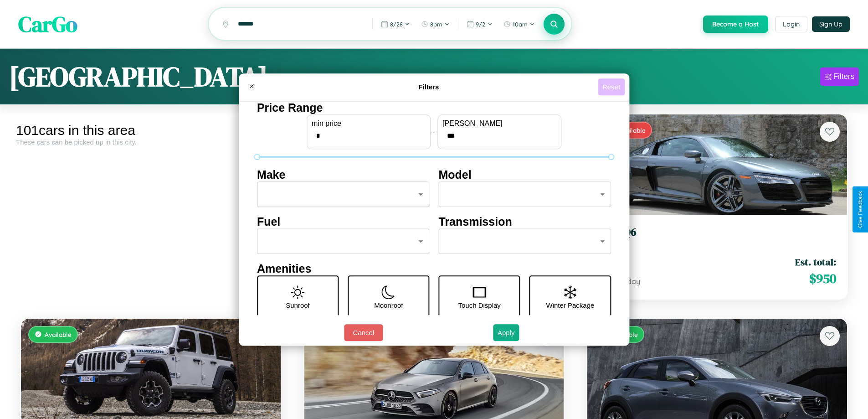  I want to click on button: Cancel, so click(363, 332).